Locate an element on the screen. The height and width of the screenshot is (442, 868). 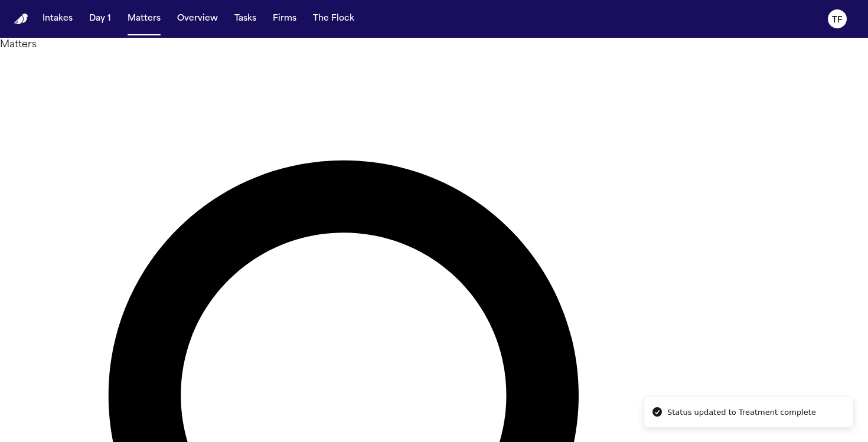
a: Intakes is located at coordinates (57, 19).